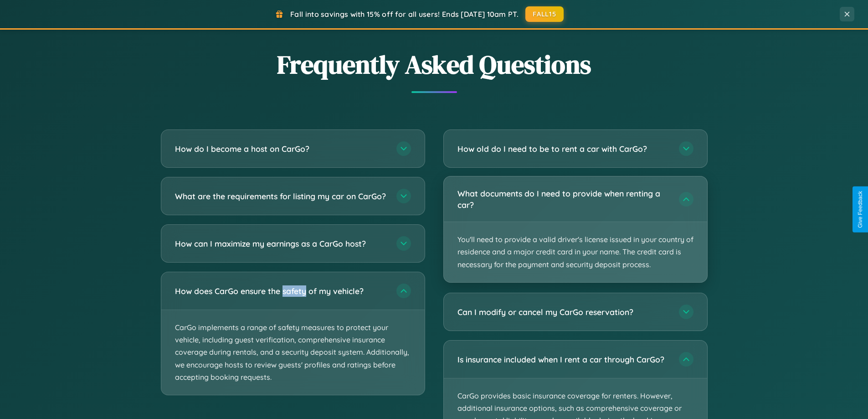 The image size is (868, 419). I want to click on h3: How can I maximize my earnings as a CarGo host?, so click(281, 243).